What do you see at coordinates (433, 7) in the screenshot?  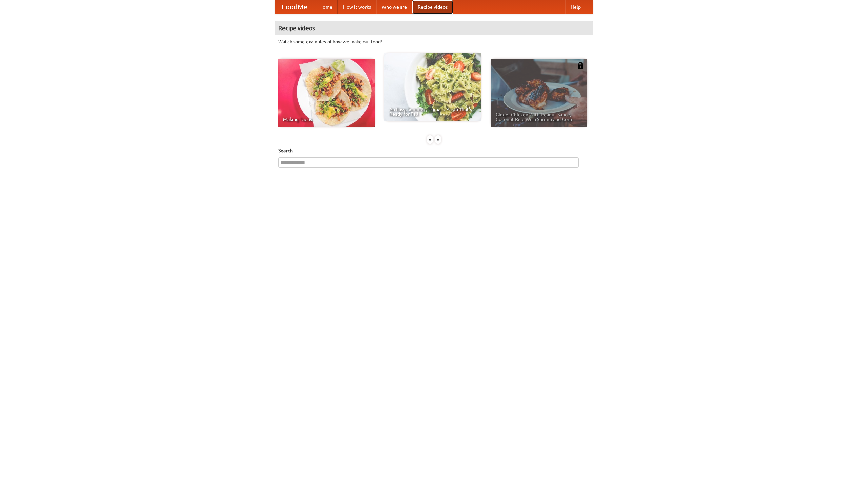 I see `a: Recipe videos` at bounding box center [433, 7].